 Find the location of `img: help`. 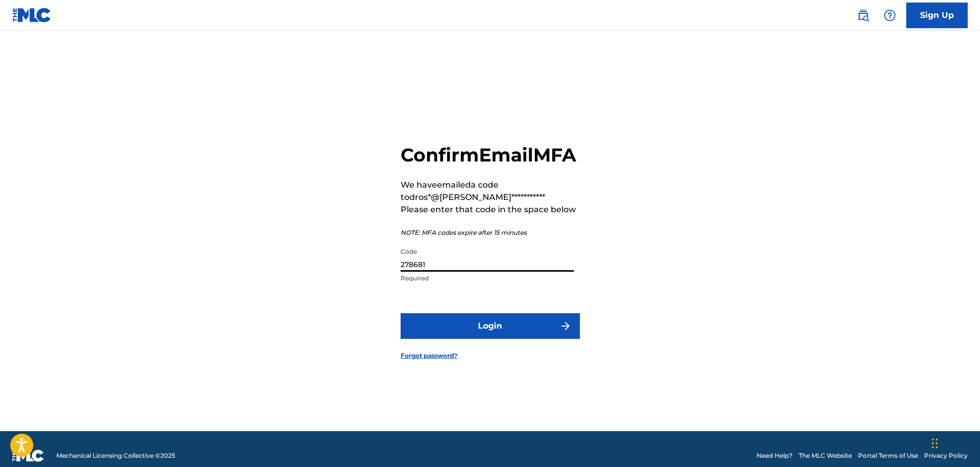

img: help is located at coordinates (890, 16).